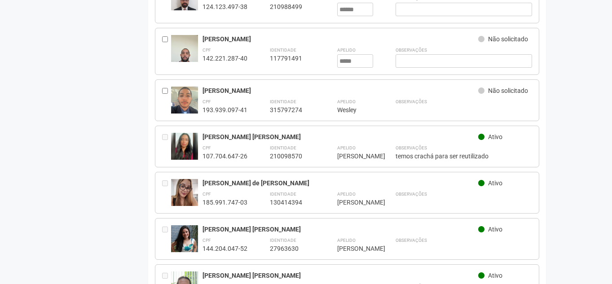 This screenshot has width=612, height=284. Describe the element at coordinates (225, 156) in the screenshot. I see `div: 107.704.647-26` at that location.